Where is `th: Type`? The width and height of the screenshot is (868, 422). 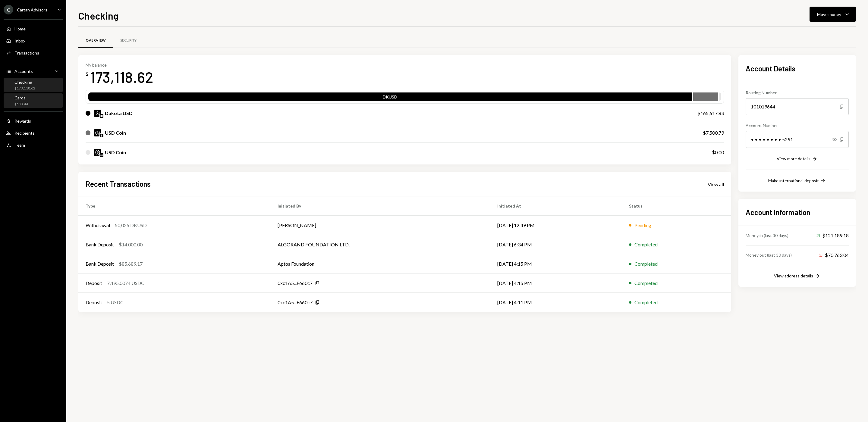 th: Type is located at coordinates (174, 206).